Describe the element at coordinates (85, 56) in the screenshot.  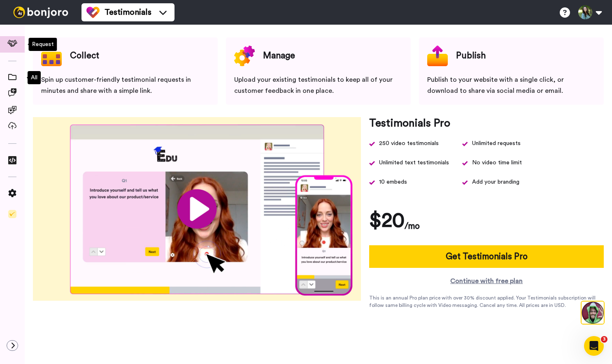
I see `div: Collect` at that location.